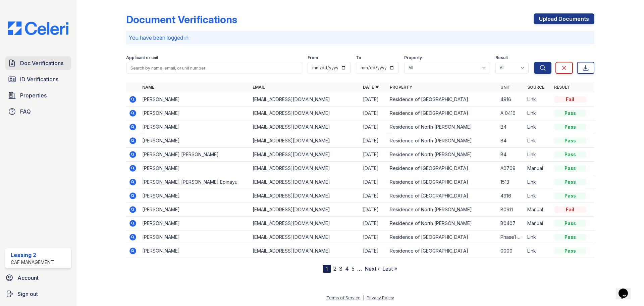 This screenshot has width=644, height=306. What do you see at coordinates (313, 57) in the screenshot?
I see `label: From` at bounding box center [313, 57].